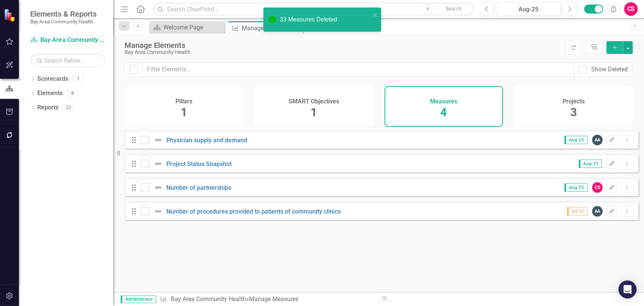 The width and height of the screenshot is (644, 306). I want to click on a: Reports, so click(48, 107).